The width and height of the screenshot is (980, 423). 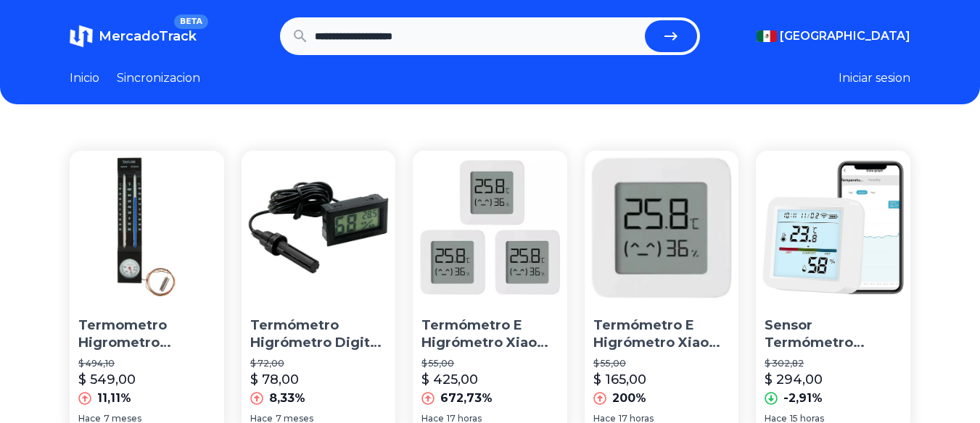 What do you see at coordinates (449, 380) in the screenshot?
I see `p: $ 425,00` at bounding box center [449, 380].